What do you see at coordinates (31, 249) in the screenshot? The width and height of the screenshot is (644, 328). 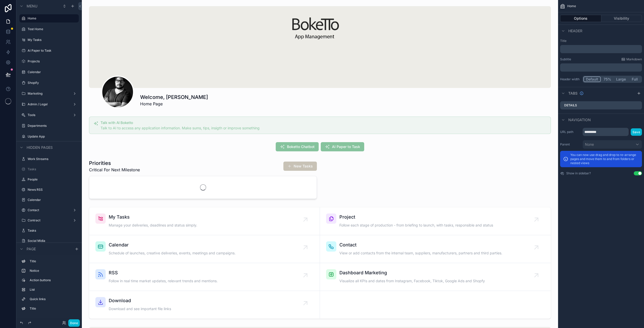 I see `span: Page` at bounding box center [31, 249].